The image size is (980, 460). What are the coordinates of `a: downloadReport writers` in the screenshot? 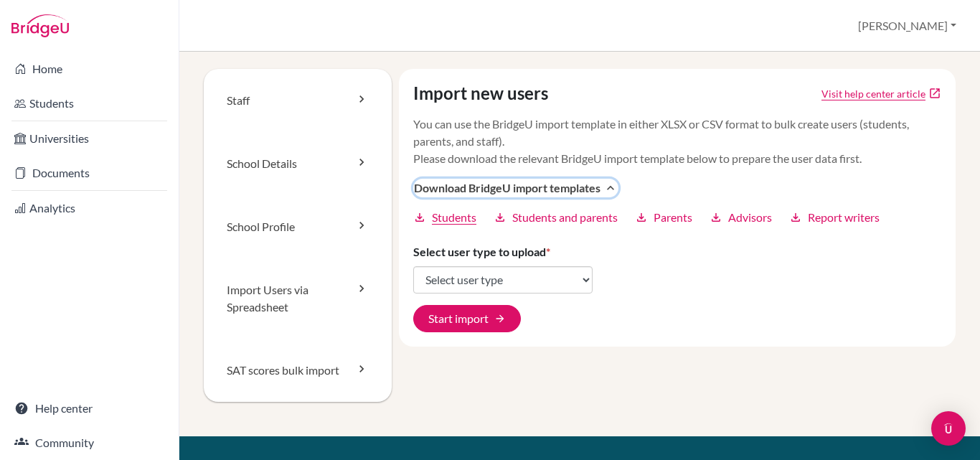 It's located at (834, 217).